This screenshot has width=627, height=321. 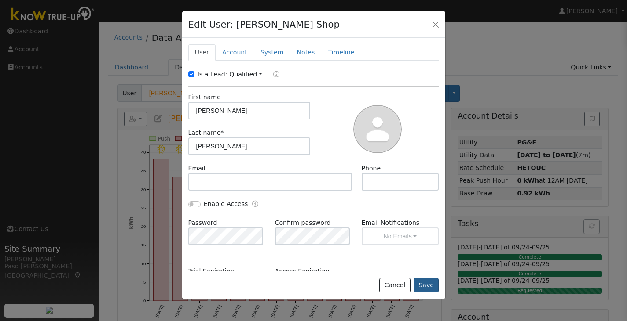 I want to click on button: Save, so click(x=426, y=286).